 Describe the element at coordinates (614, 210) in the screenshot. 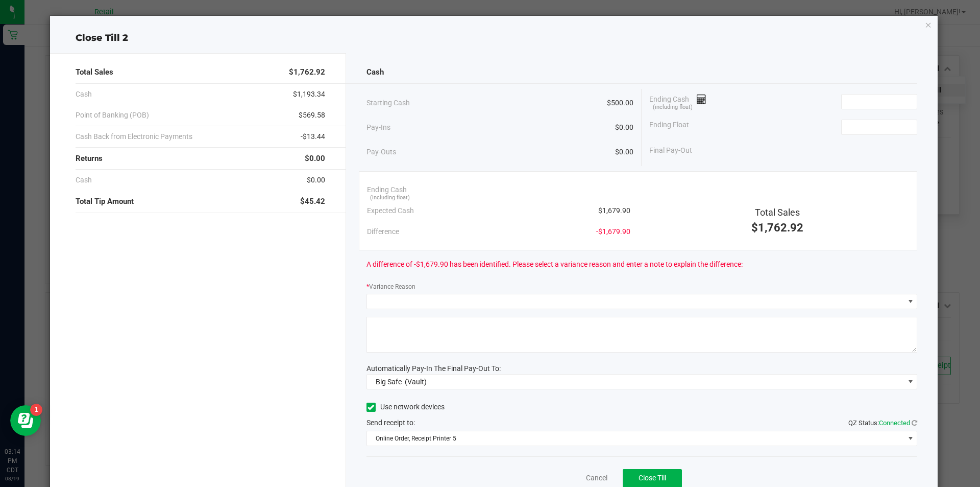

I see `span: $1,679.90` at that location.